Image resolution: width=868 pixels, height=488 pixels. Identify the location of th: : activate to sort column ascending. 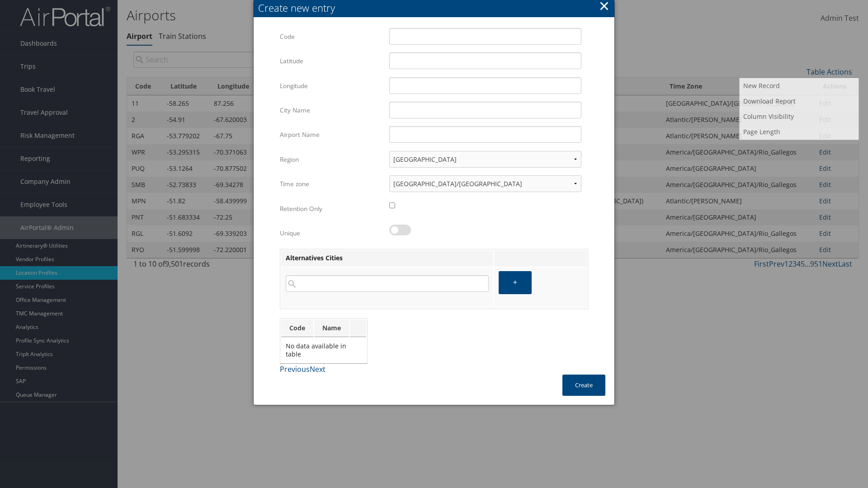
(358, 328).